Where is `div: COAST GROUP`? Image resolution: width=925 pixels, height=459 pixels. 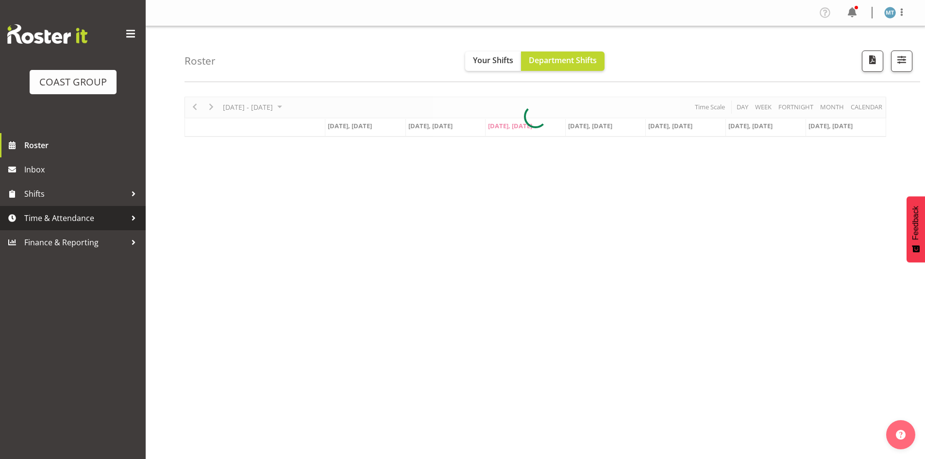 div: COAST GROUP is located at coordinates (73, 82).